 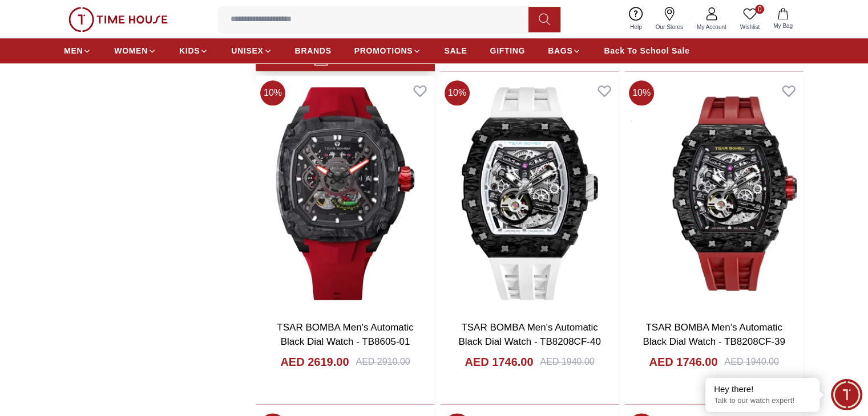 I want to click on div: Chat Widget, so click(x=846, y=394).